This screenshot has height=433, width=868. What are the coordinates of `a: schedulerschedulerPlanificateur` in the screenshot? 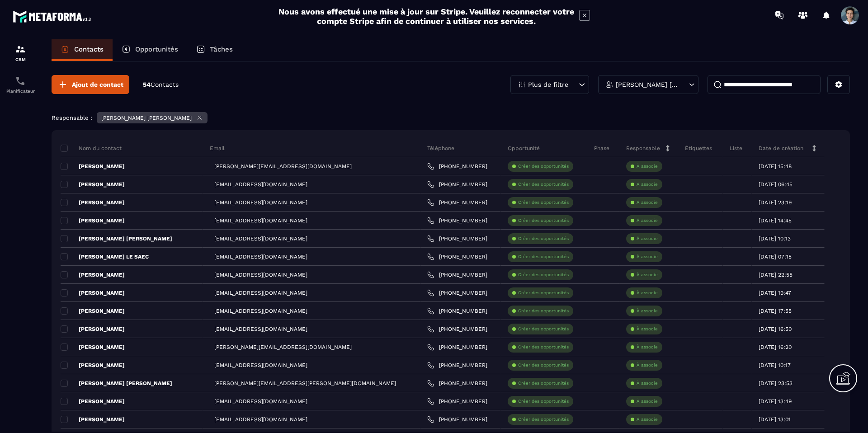 It's located at (20, 85).